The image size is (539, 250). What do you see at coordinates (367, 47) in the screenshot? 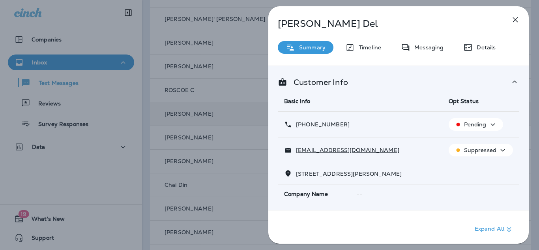
I see `p: Timeline` at bounding box center [367, 47].